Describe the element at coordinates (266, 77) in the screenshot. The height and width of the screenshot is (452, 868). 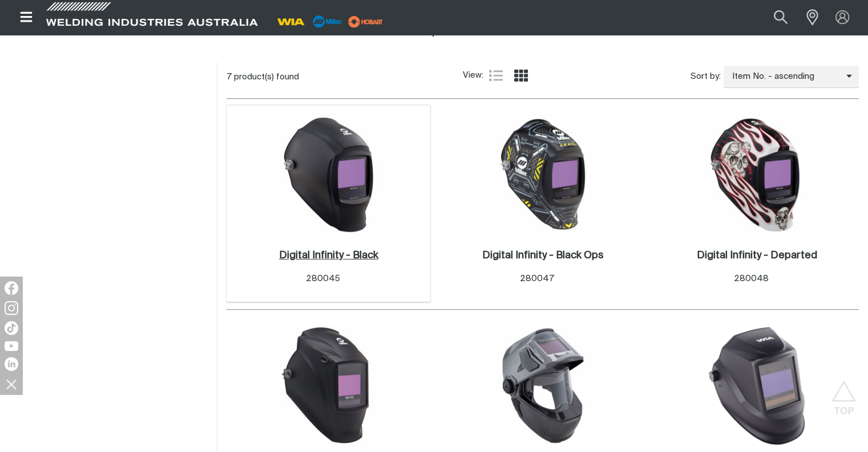
I see `span: product(s) found` at that location.